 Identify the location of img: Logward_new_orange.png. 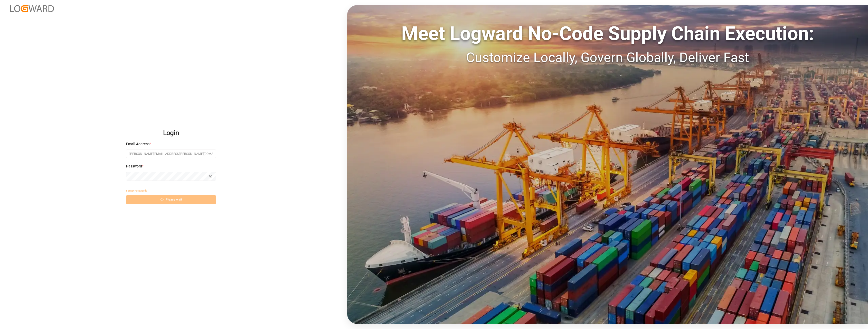
(32, 8).